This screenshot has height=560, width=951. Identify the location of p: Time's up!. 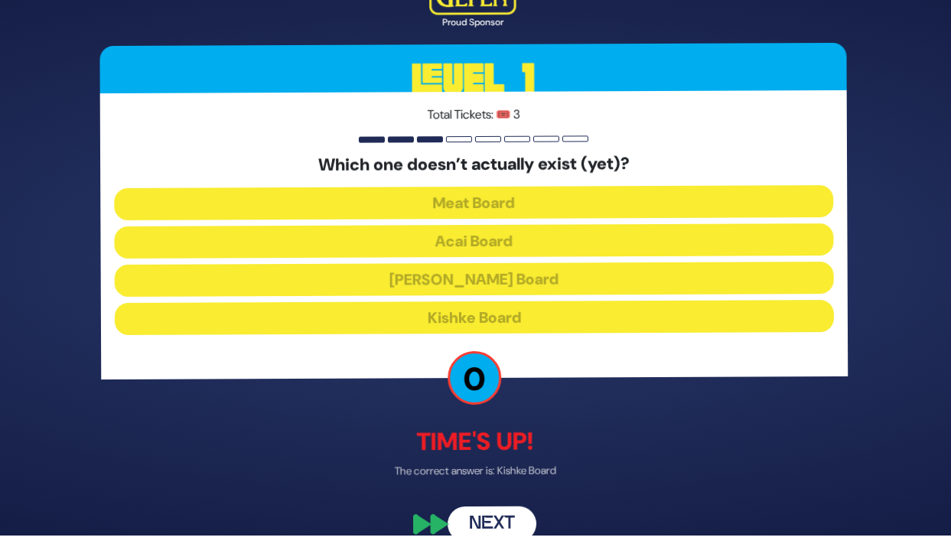
(476, 441).